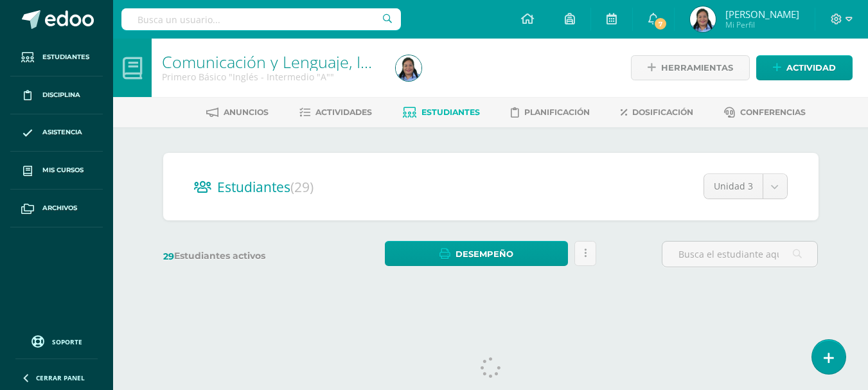 The width and height of the screenshot is (868, 390). Describe the element at coordinates (302, 187) in the screenshot. I see `span: (29)` at that location.